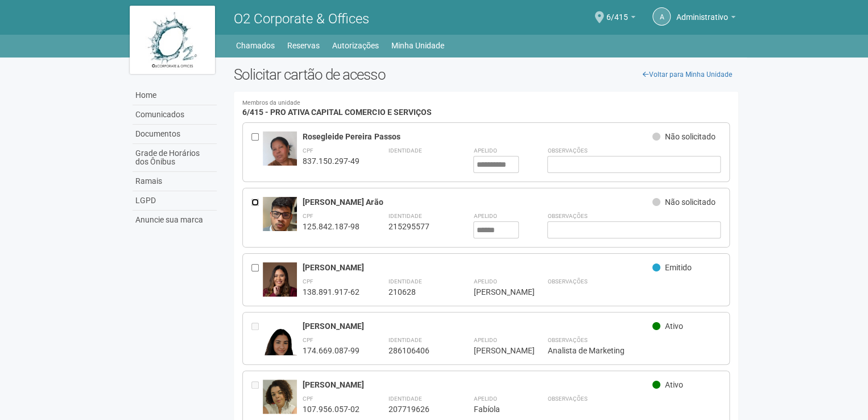  I want to click on div: 210628, so click(416, 292).